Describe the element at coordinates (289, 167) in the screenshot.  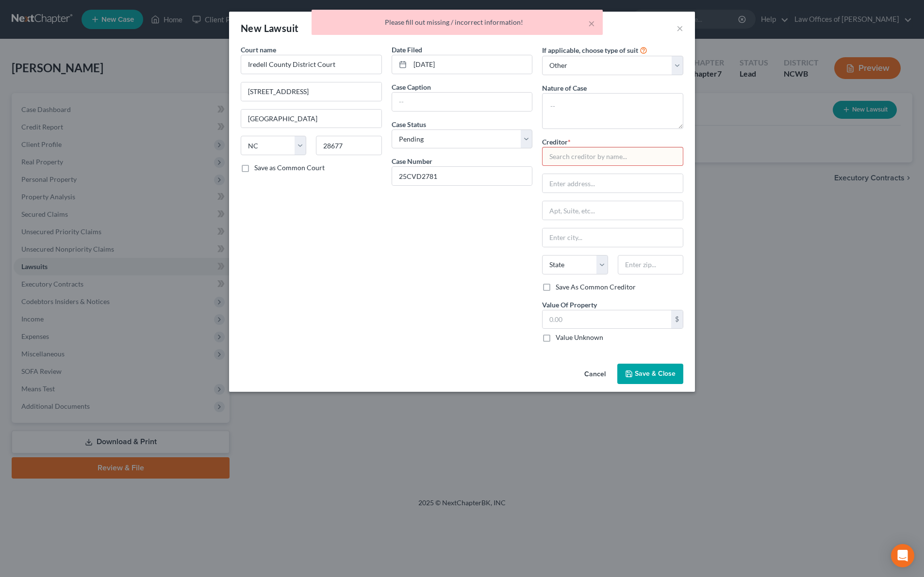
I see `label: Save as Common Court` at that location.